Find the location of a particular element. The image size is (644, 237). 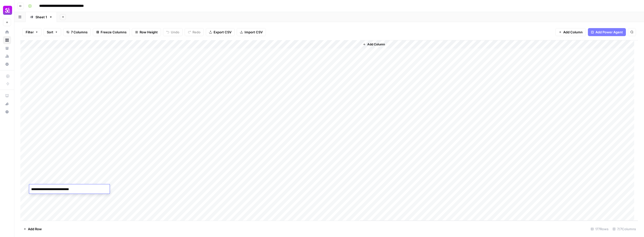

img: Smartcat Logo is located at coordinates (8, 11).